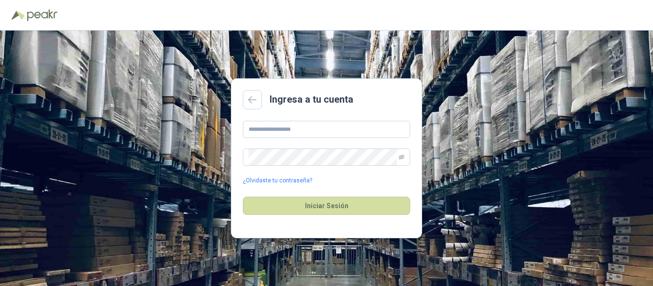 The image size is (653, 286). I want to click on span: eye-invisible, so click(402, 157).